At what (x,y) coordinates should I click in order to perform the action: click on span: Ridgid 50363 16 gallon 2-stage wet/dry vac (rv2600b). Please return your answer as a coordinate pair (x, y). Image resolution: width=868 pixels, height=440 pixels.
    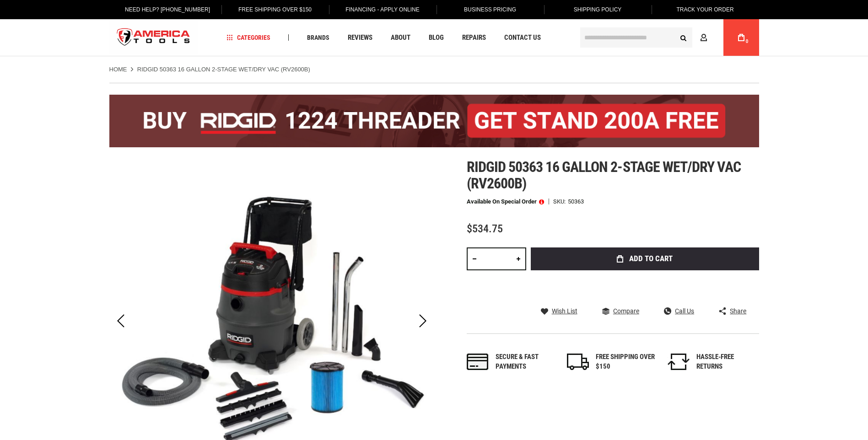
    Looking at the image, I should click on (604, 175).